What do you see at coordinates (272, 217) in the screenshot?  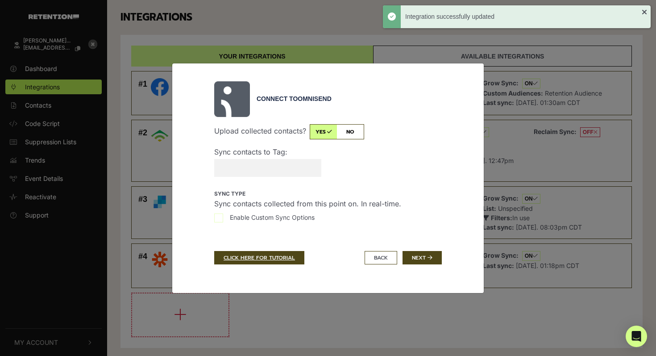 I see `span: Enable Custom Sync Options` at bounding box center [272, 217].